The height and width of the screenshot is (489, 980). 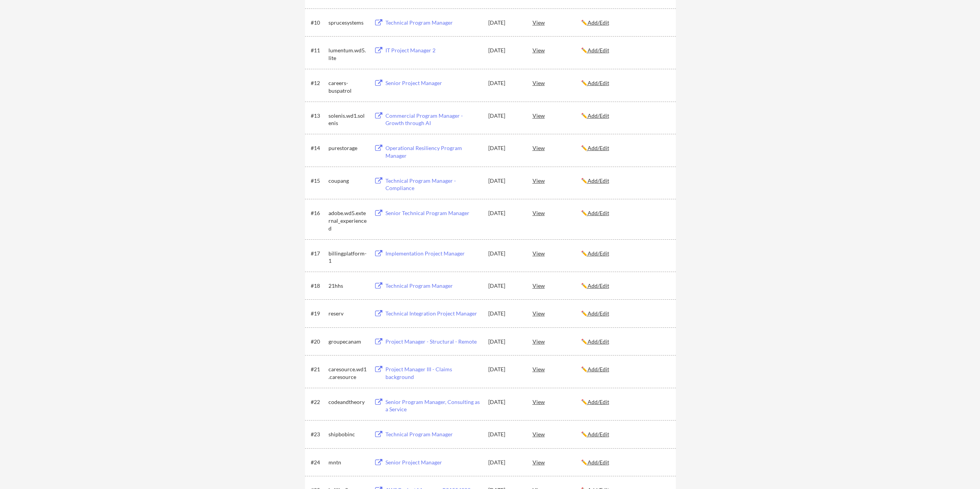 What do you see at coordinates (347, 314) in the screenshot?
I see `div: reserv` at bounding box center [347, 314].